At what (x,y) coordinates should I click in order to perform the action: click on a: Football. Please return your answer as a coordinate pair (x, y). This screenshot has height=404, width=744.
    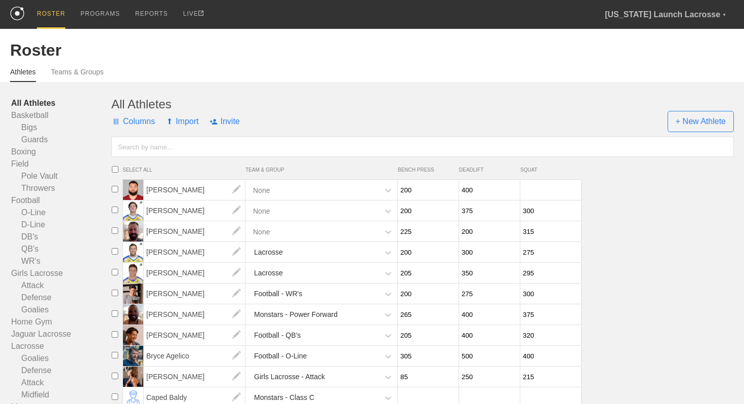
    Looking at the image, I should click on (61, 200).